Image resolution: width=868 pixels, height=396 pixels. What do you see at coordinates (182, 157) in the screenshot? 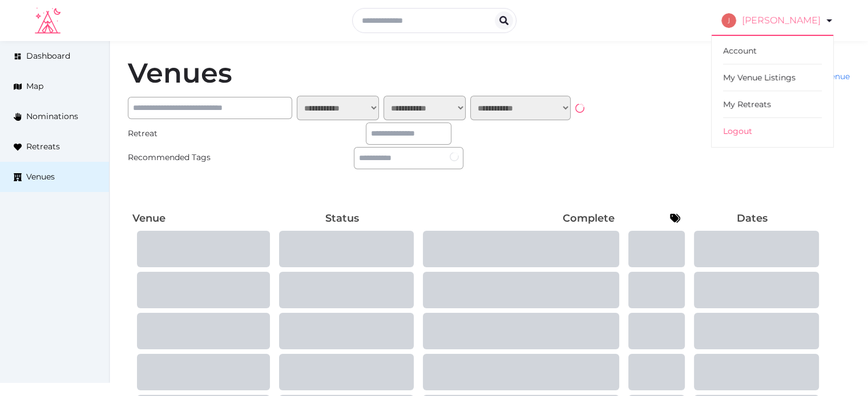
I see `div: Recommended Tags` at bounding box center [182, 157].